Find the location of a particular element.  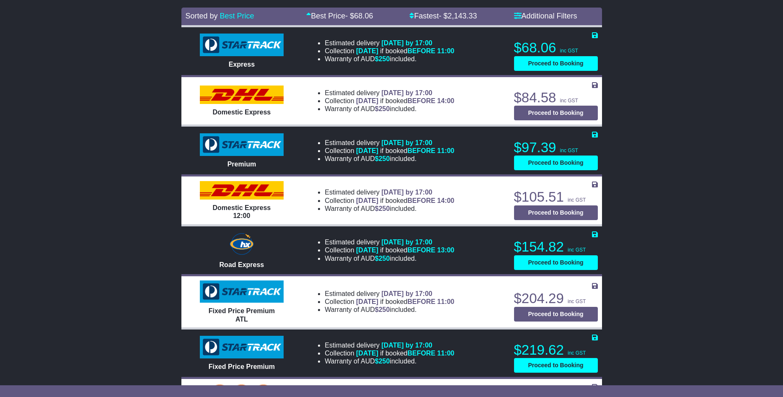

img: StarTrack: Express is located at coordinates (242, 45).